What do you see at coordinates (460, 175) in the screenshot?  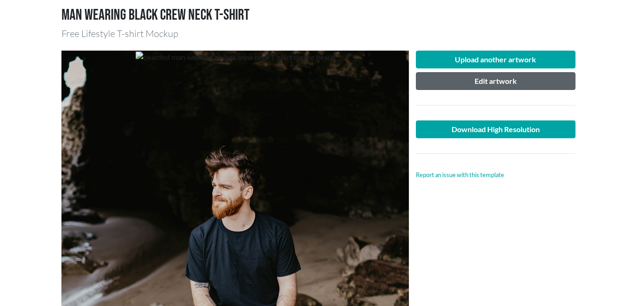 I see `a: Report an issue with this template` at bounding box center [460, 175].